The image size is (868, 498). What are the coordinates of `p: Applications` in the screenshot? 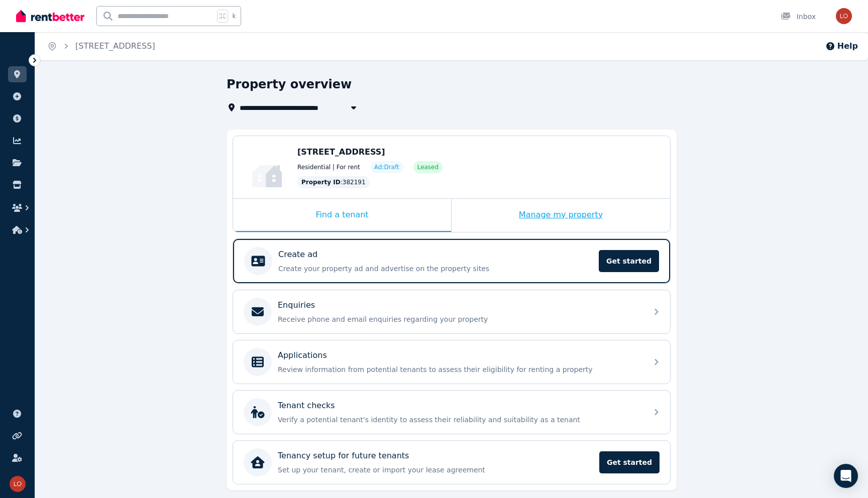 It's located at (303, 355).